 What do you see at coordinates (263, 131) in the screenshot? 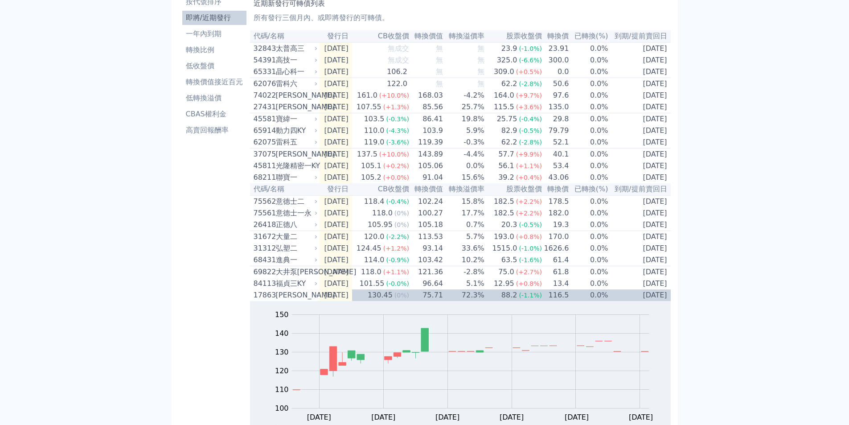
I see `div: 65914` at bounding box center [263, 131].